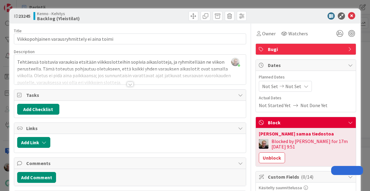 The height and width of the screenshot is (191, 370). I want to click on span: Kenno - Kehitys, so click(58, 14).